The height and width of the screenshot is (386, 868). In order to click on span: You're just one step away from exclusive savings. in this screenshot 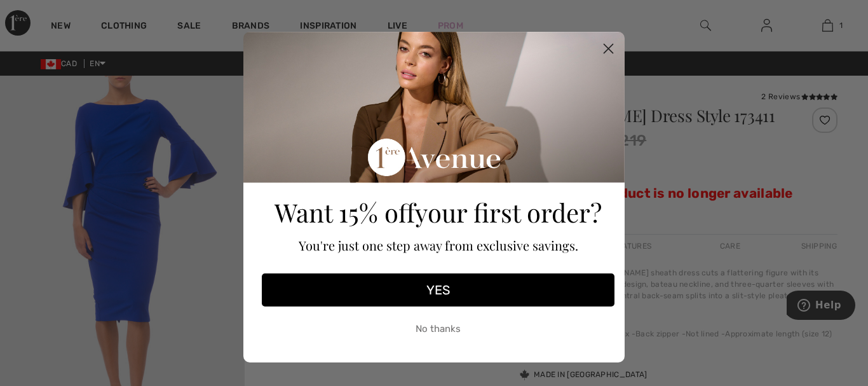, I will do `click(438, 245)`.